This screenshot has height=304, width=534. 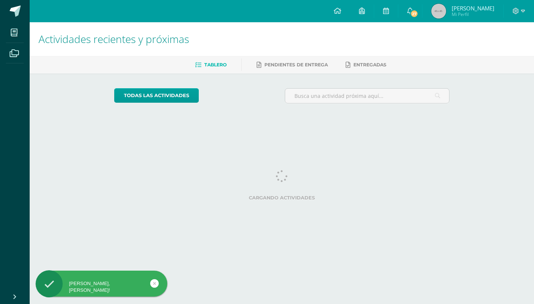 What do you see at coordinates (414, 14) in the screenshot?
I see `span: 27` at bounding box center [414, 14].